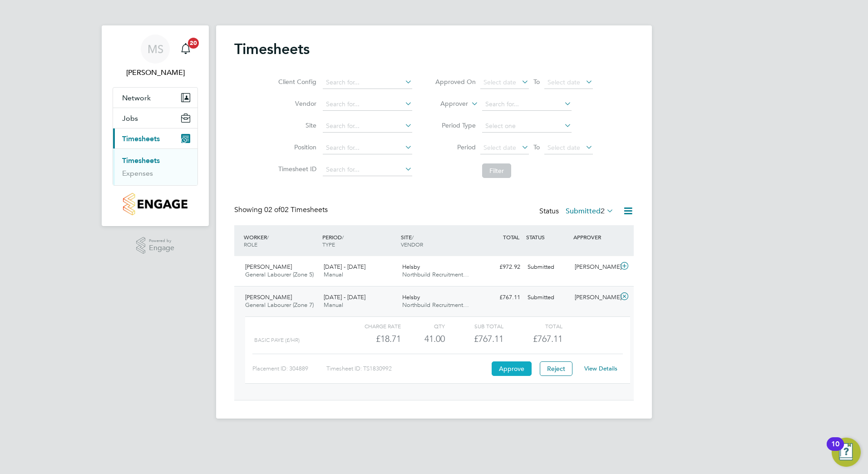  What do you see at coordinates (296, 125) in the screenshot?
I see `label: Site` at bounding box center [296, 125].